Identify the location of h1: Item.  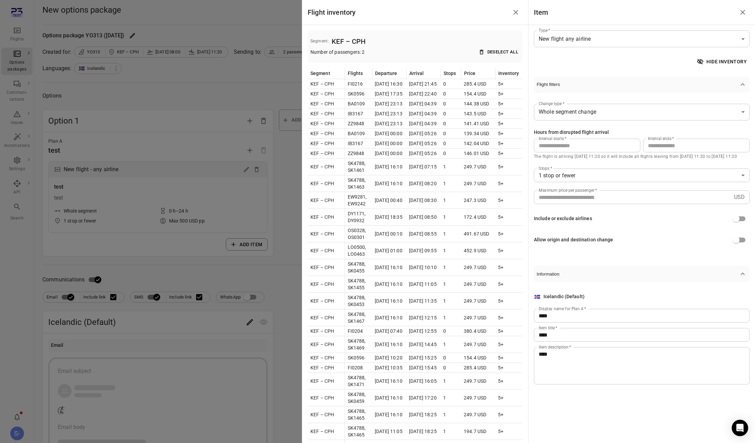
(541, 12).